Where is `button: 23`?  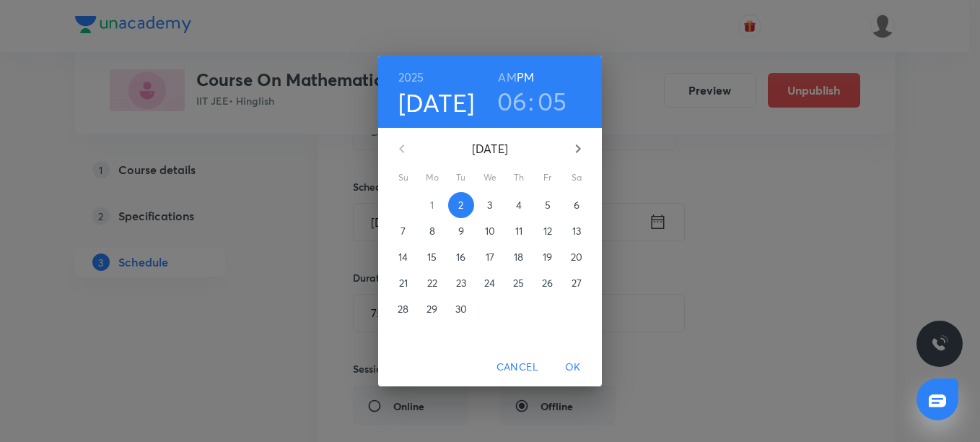 button: 23 is located at coordinates (462, 283).